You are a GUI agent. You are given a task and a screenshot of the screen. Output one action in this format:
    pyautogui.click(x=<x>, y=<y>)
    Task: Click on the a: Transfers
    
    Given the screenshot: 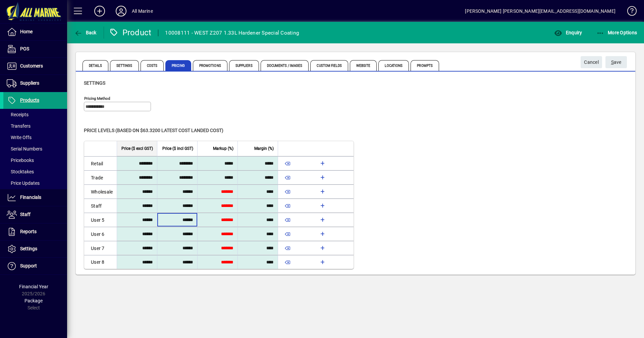 What is the action you would take?
    pyautogui.click(x=35, y=126)
    